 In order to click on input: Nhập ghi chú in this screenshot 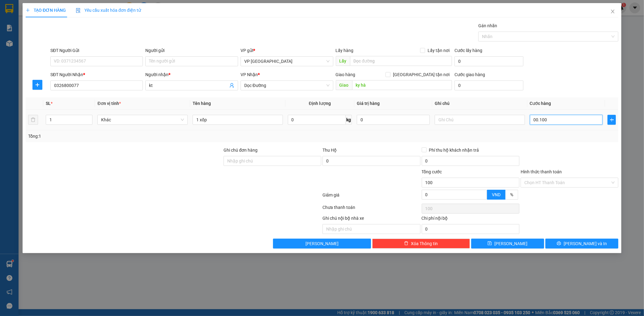, I will do `click(371, 229)`.